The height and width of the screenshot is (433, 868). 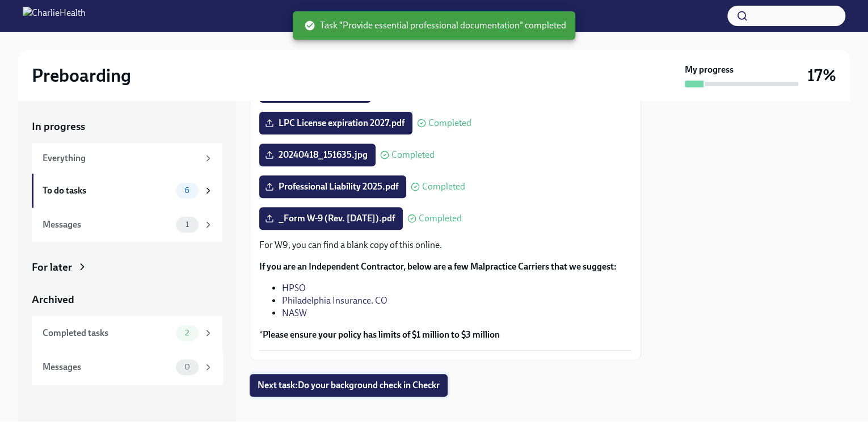 I want to click on div: Archived, so click(x=127, y=300).